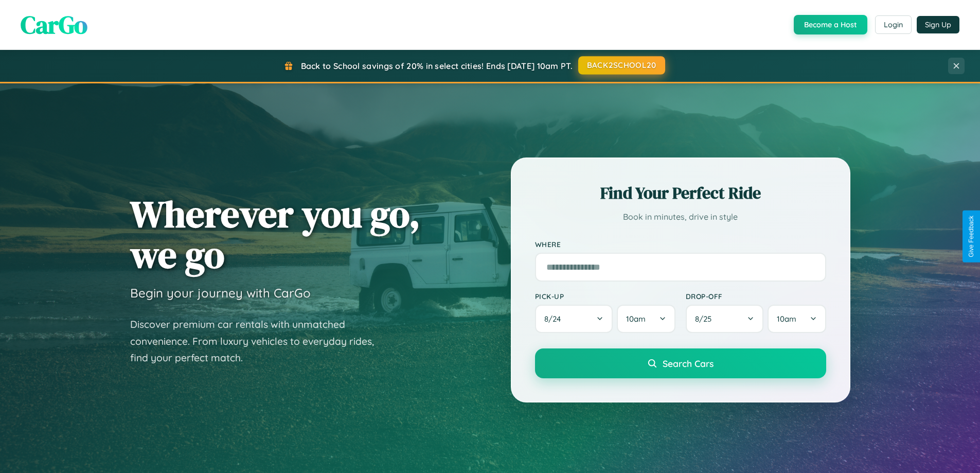 The image size is (980, 473). I want to click on h1: Wherever you go, we go, so click(275, 234).